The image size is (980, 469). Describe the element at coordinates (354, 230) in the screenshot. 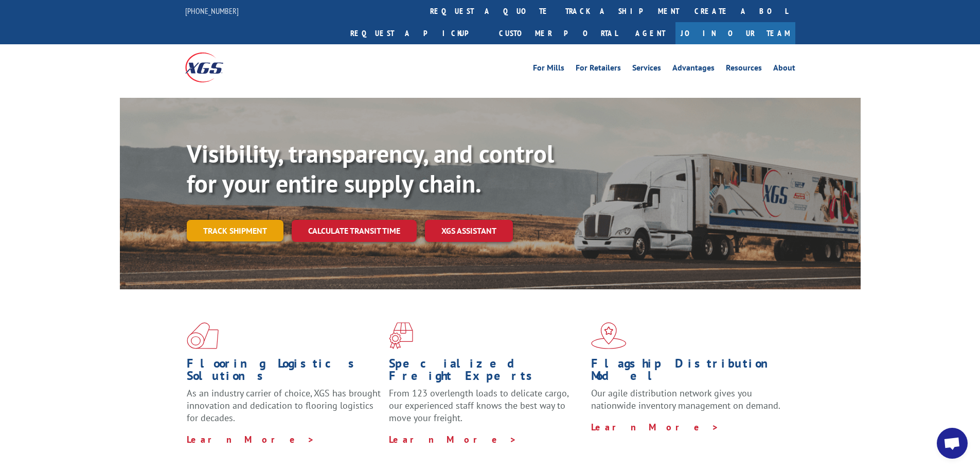

I see `a: Calculate transit time` at that location.